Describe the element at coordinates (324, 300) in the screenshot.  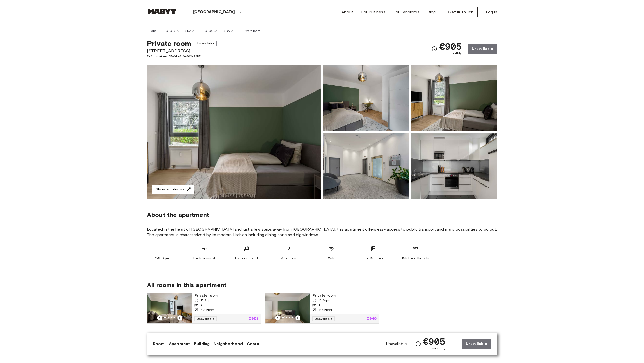
I see `span: 16 Sqm` at that location.